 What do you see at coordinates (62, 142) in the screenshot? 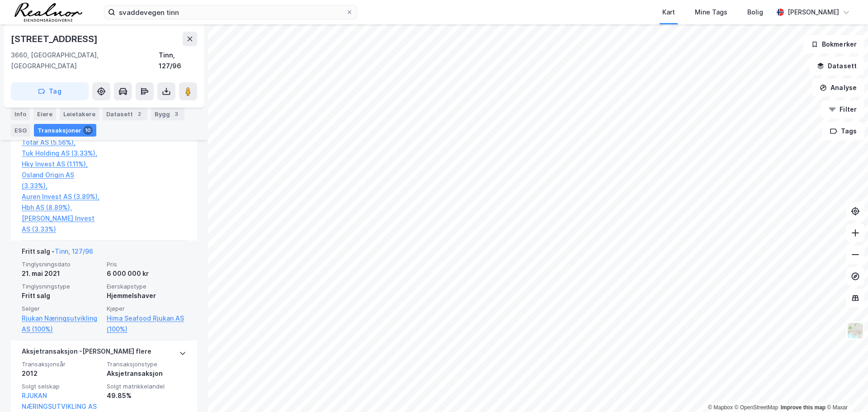
I see `a: Totar AS (5.56%),` at bounding box center [62, 142].